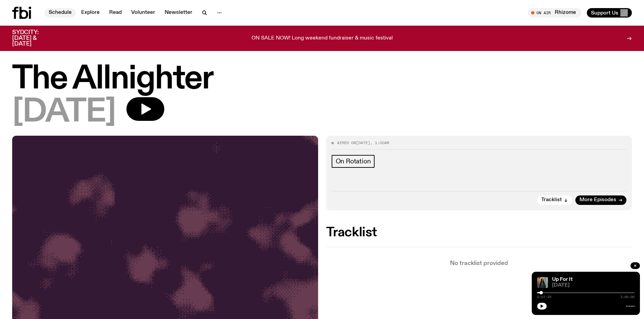  I want to click on p: ON SALE NOW! Long weekend fundraiser & music festival, so click(322, 38).